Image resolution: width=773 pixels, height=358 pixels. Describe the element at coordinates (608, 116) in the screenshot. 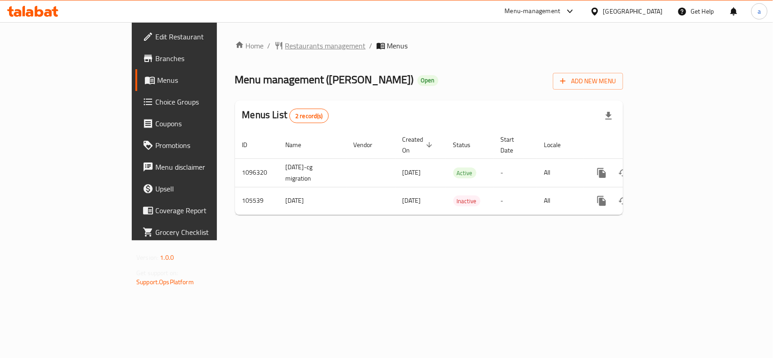

I see `div: Export file` at that location.